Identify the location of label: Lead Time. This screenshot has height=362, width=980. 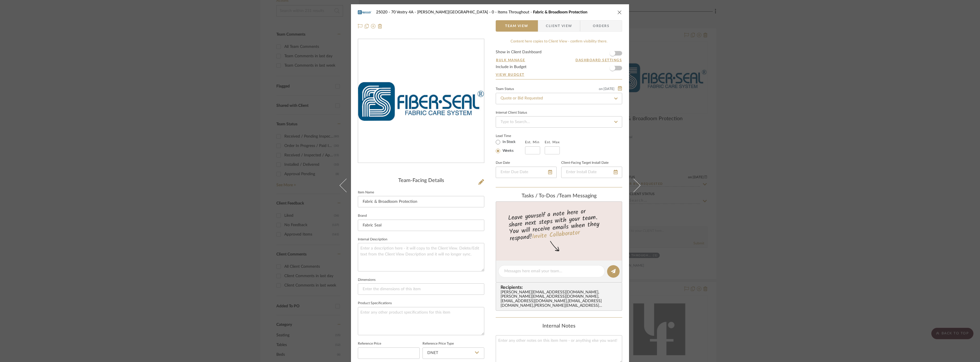
(511, 136).